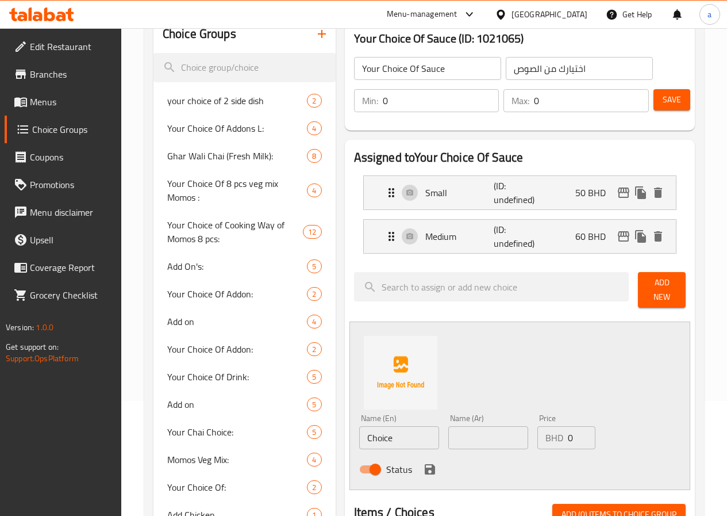 The image size is (727, 516). I want to click on span: Menus, so click(71, 102).